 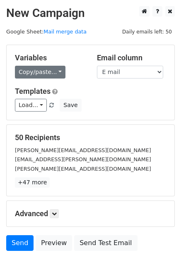 I want to click on span: Daily emails left: 50, so click(x=147, y=32).